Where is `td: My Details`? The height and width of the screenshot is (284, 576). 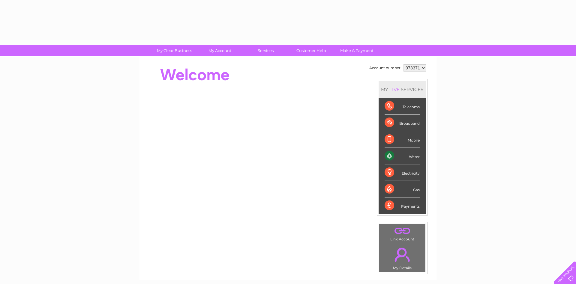
td: My Details is located at coordinates (402, 257).